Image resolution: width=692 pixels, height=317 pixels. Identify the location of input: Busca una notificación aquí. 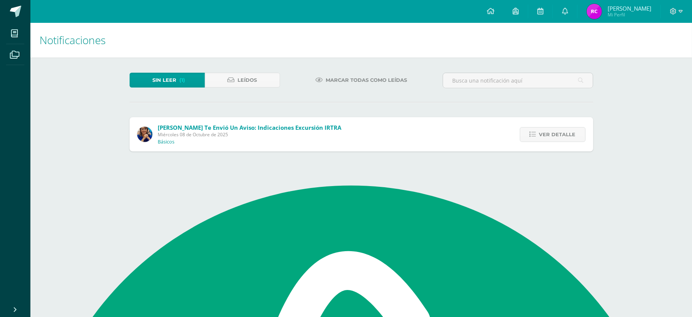
(518, 80).